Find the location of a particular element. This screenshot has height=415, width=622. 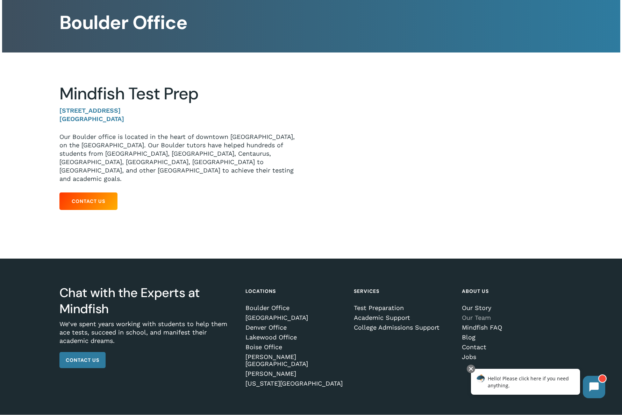

a: College Admissions Support is located at coordinates (403, 327).